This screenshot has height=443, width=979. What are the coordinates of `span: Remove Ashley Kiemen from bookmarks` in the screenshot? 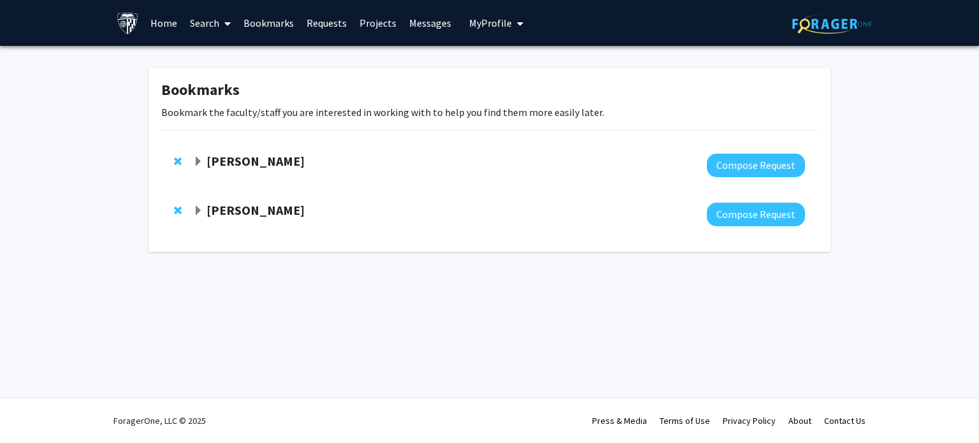 It's located at (178, 161).